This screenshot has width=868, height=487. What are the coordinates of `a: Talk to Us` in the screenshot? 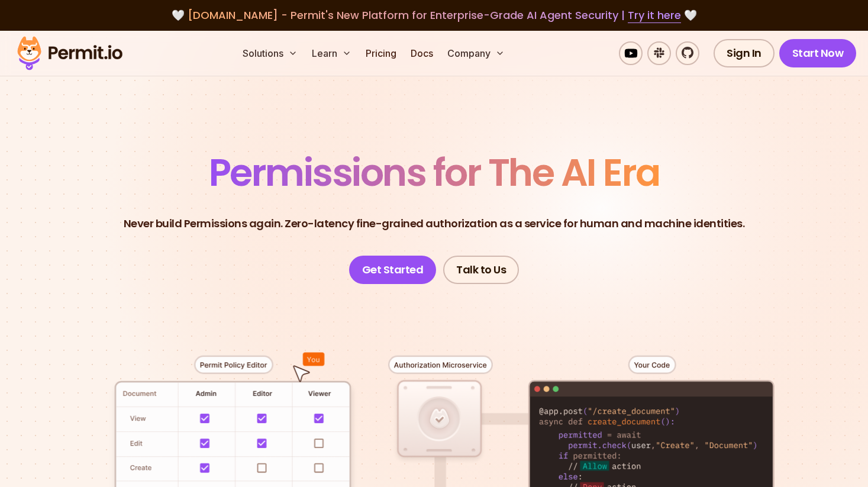 It's located at (481, 270).